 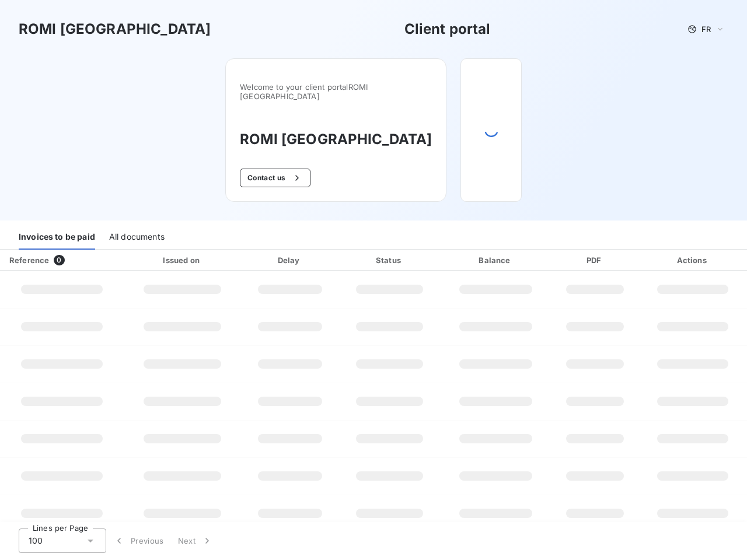 I want to click on div: Issued on, so click(x=182, y=260).